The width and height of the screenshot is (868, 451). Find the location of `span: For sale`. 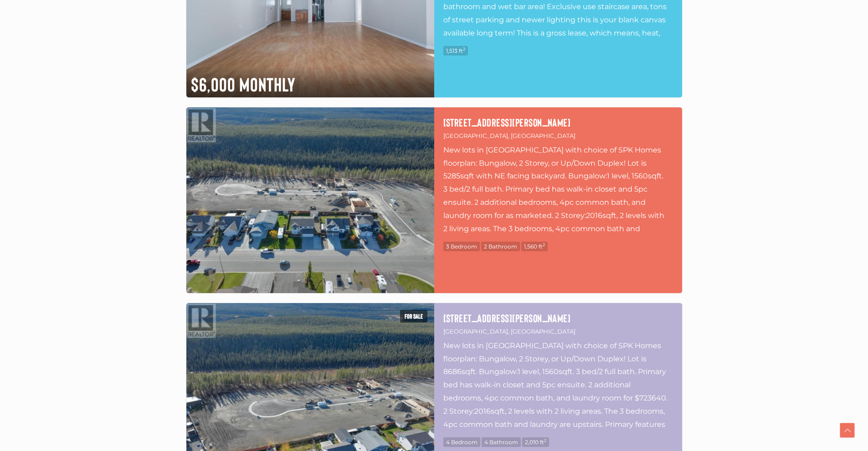

span: For sale is located at coordinates (413, 316).